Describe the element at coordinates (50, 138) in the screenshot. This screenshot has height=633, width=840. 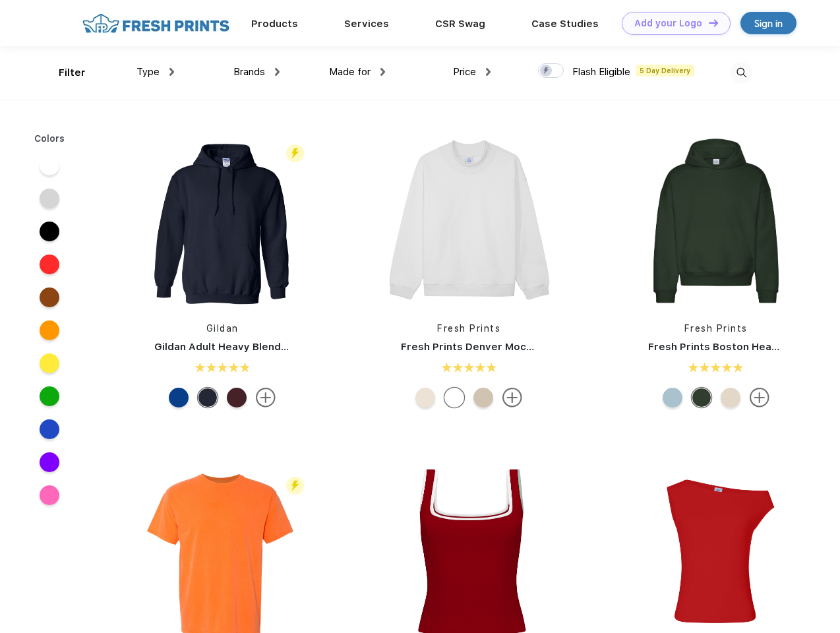
I see `div: Colors` at that location.